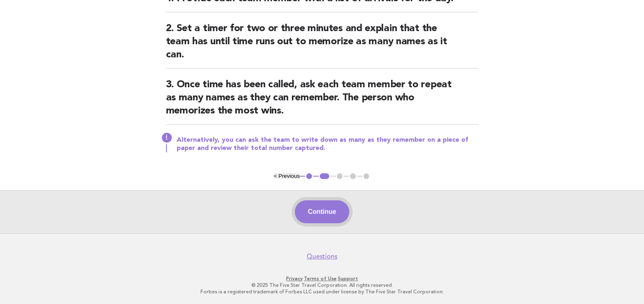 This screenshot has height=304, width=644. I want to click on p: Forbes is a registered trademark of Forbes LLC used under license by The Five Star Travel Corpora..., so click(322, 291).